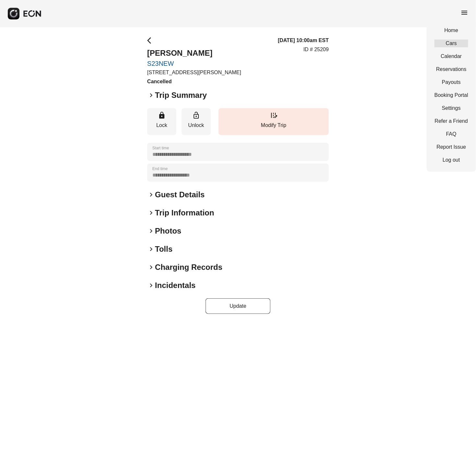 The height and width of the screenshot is (449, 476). I want to click on span: arrow_back_ios, so click(151, 41).